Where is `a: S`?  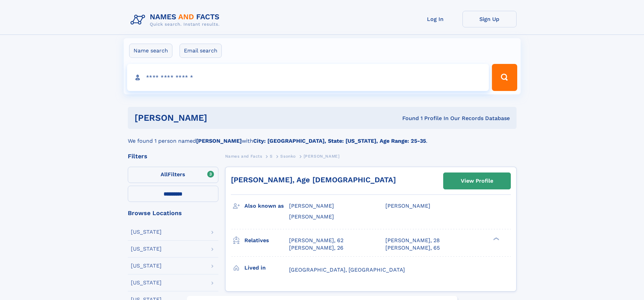 a: S is located at coordinates (271, 156).